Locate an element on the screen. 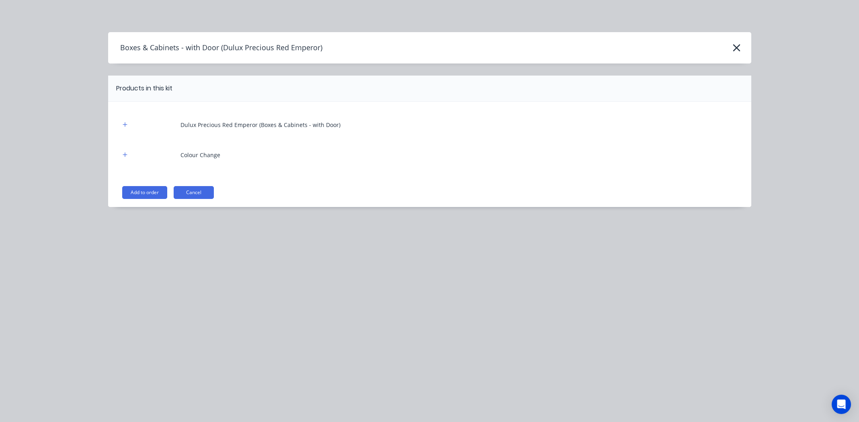 The image size is (859, 422). button: Add to order is located at coordinates (145, 193).